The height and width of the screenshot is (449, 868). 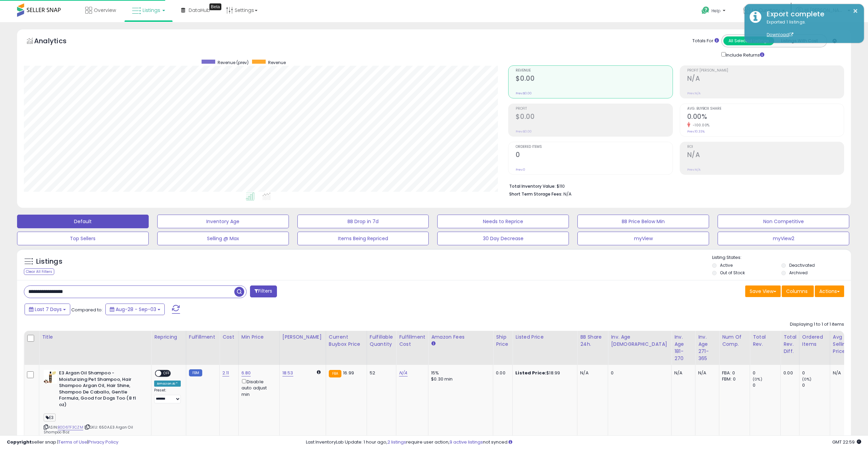 What do you see at coordinates (700, 125) in the screenshot?
I see `small: -100.00%` at bounding box center [700, 125].